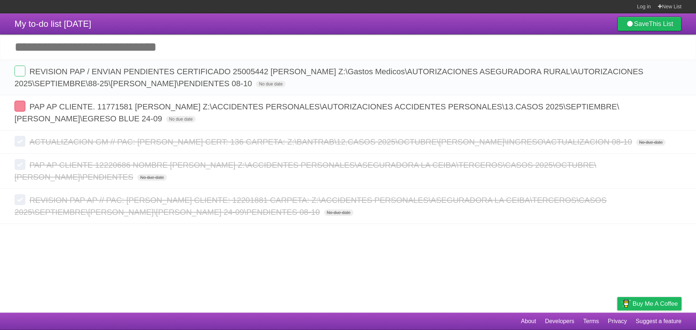  What do you see at coordinates (592, 322) in the screenshot?
I see `a: Terms` at bounding box center [592, 322].